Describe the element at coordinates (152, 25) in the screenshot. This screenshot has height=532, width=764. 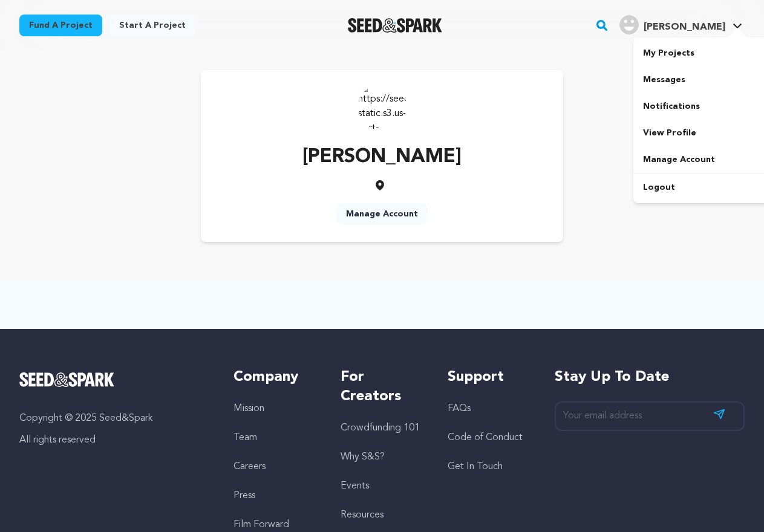
I see `a: Start a project` at that location.